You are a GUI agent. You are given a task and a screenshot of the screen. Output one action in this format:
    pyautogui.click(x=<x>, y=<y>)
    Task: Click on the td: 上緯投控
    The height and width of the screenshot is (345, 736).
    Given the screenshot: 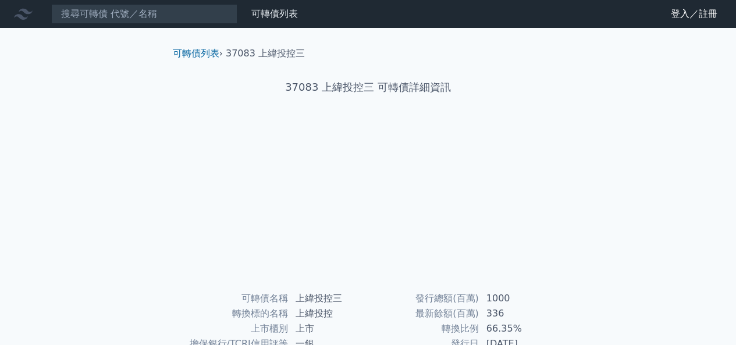 What is the action you would take?
    pyautogui.click(x=328, y=314)
    